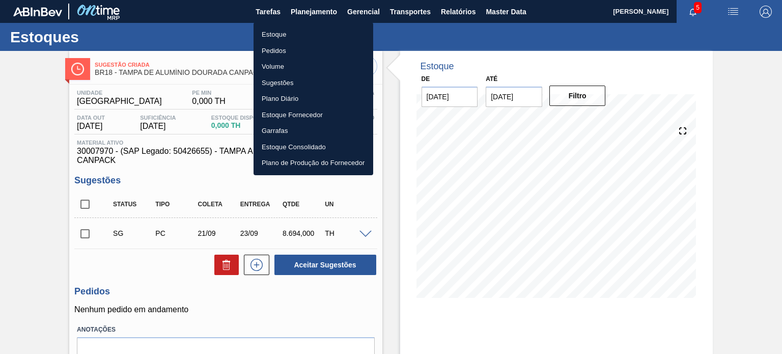  What do you see at coordinates (313, 131) in the screenshot?
I see `li: Garrafas` at bounding box center [313, 131].